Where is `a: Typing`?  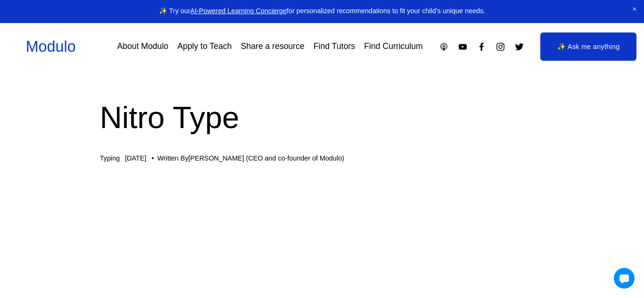
a: Typing is located at coordinates (110, 158).